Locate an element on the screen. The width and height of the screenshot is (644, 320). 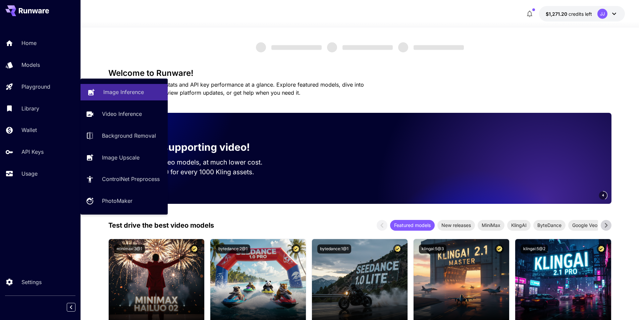
p: Wallet is located at coordinates (30, 129).